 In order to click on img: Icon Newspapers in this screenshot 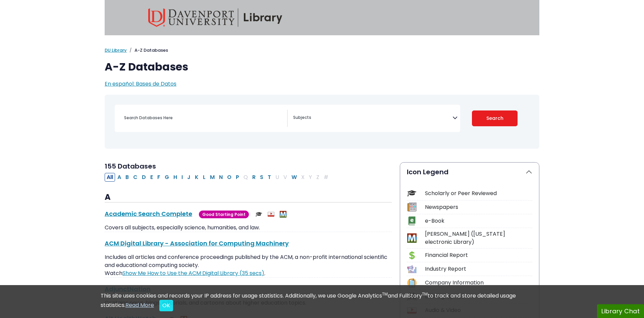, I will do `click(411, 207)`.